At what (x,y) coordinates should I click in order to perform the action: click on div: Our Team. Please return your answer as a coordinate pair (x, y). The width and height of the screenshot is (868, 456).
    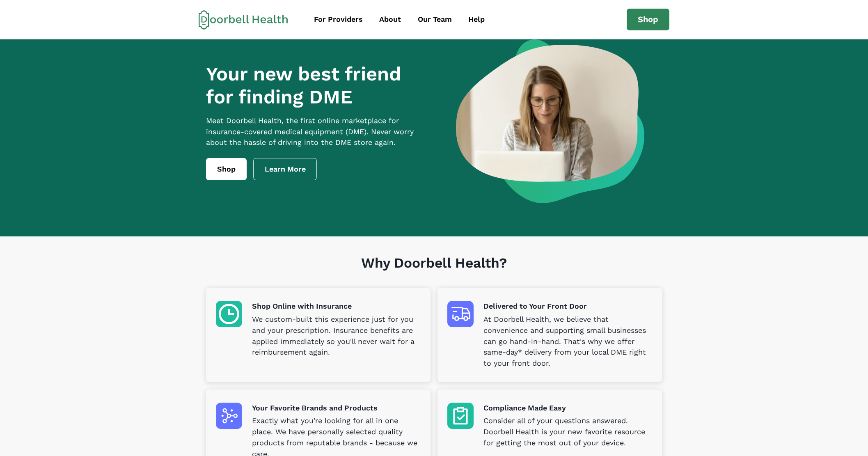
    Looking at the image, I should click on (435, 19).